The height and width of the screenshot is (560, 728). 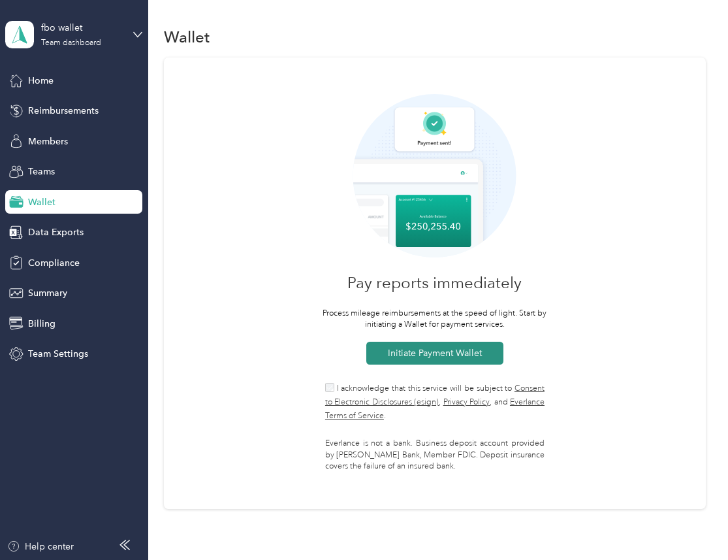 What do you see at coordinates (435, 282) in the screenshot?
I see `p: Pay reports immediately` at bounding box center [435, 282].